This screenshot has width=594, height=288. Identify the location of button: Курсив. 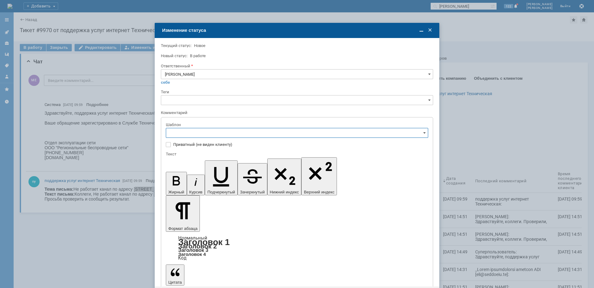
(196, 185).